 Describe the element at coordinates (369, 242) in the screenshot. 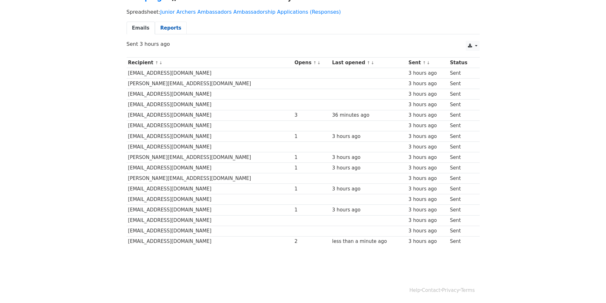

I see `div: less than a minute ago` at that location.